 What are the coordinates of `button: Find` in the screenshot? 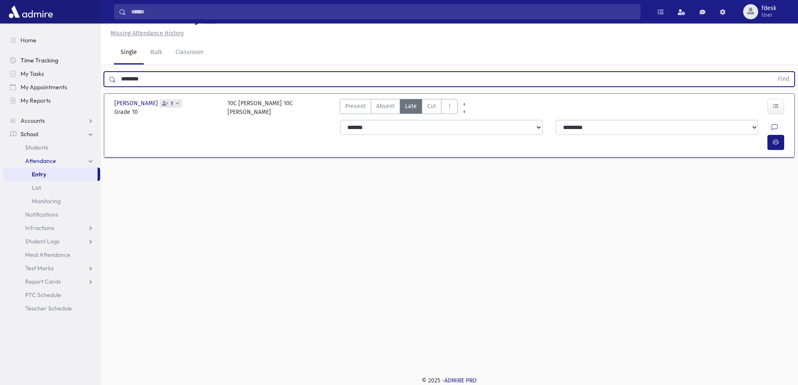 It's located at (783, 79).